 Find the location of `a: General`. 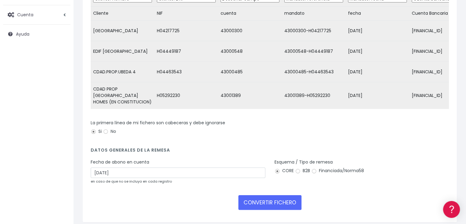

a: General is located at coordinates (61, 136).